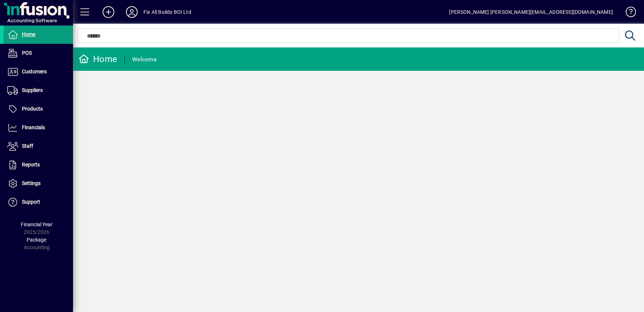 The width and height of the screenshot is (644, 312). What do you see at coordinates (38, 183) in the screenshot?
I see `a: Settings` at bounding box center [38, 183].